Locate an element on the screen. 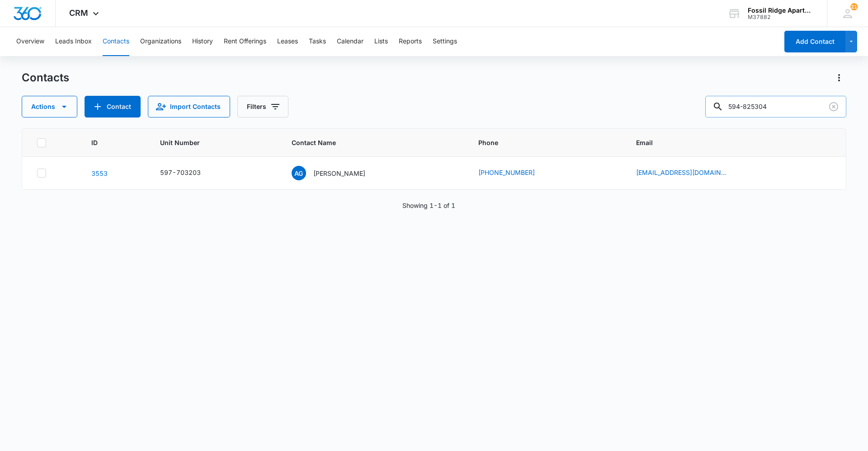 The width and height of the screenshot is (868, 451). div: notifications count is located at coordinates (854, 7).